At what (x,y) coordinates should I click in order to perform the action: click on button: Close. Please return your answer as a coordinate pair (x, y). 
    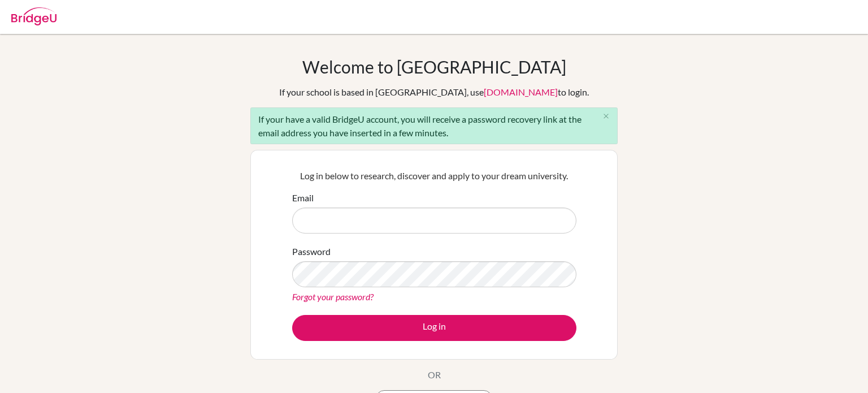
    Looking at the image, I should click on (606, 116).